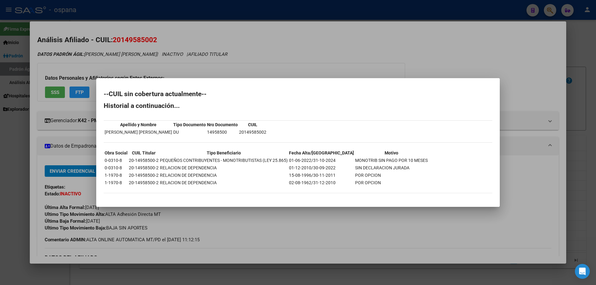 This screenshot has height=285, width=596. I want to click on td: SIN DECLARACION JURADA, so click(391, 168).